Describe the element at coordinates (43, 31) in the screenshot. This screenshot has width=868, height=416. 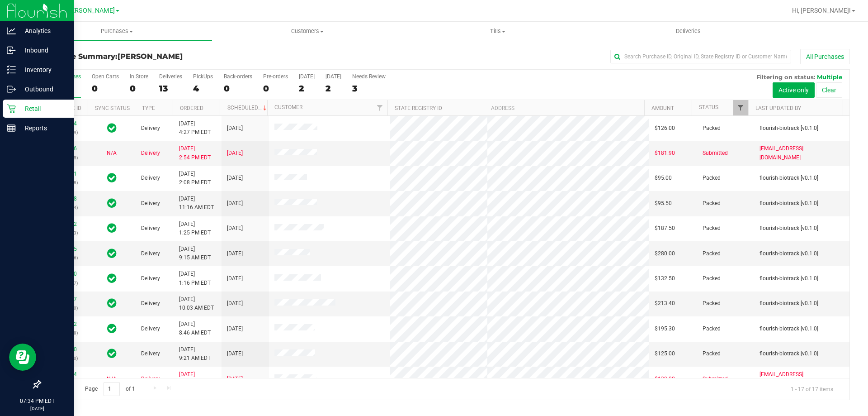
I see `p: Analytics` at that location.